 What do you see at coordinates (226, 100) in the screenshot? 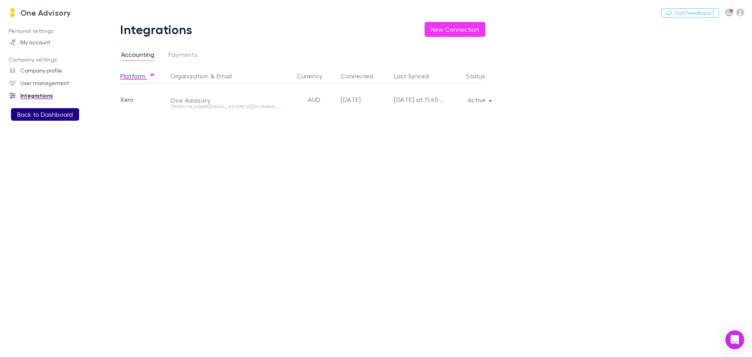
I see `div: One Advisory` at bounding box center [226, 100].